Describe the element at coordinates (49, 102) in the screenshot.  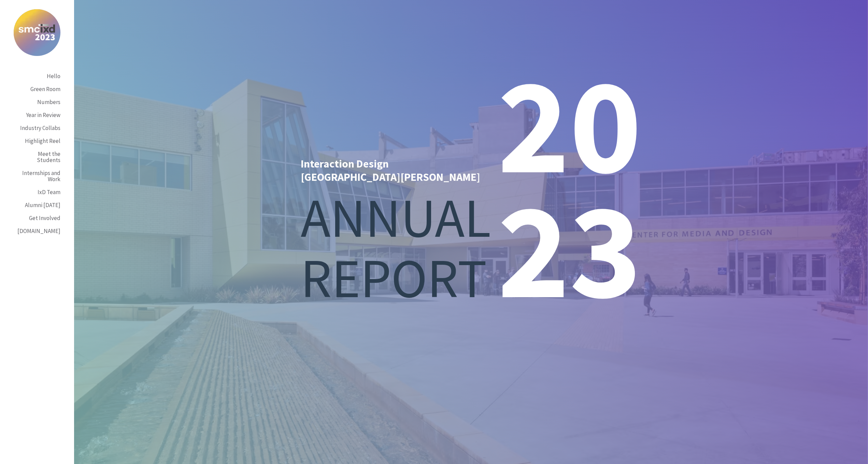
I see `div: Numbers` at that location.